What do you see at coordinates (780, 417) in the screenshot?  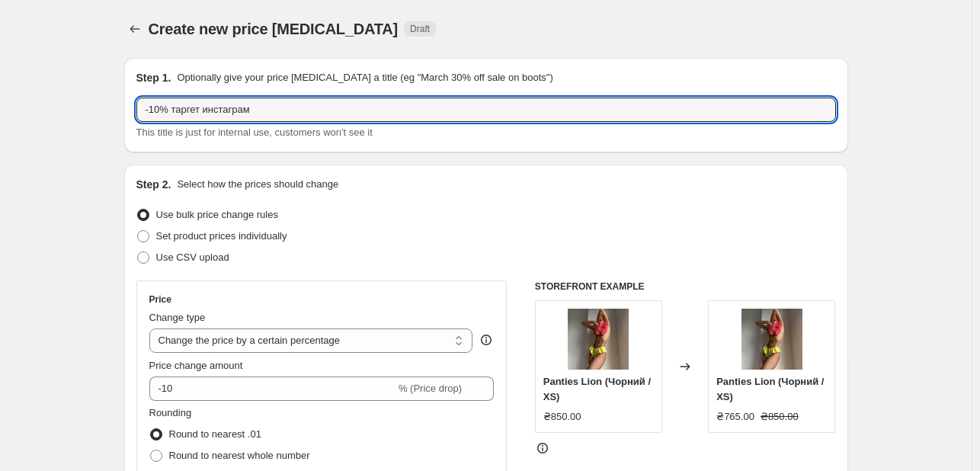 I see `strike: ₴850.00` at bounding box center [780, 417].